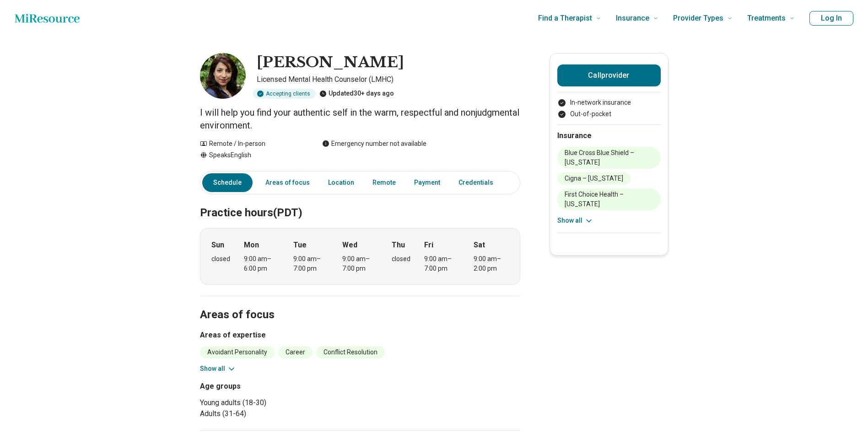  Describe the element at coordinates (480, 245) in the screenshot. I see `strong: Sat` at that location.